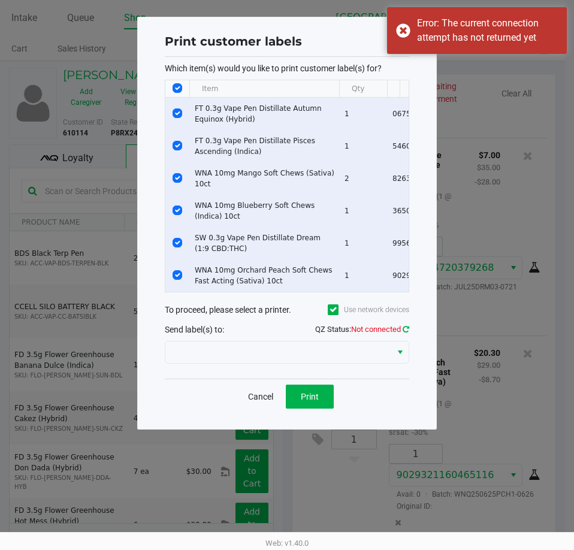  I want to click on button: Cancel, so click(260, 396).